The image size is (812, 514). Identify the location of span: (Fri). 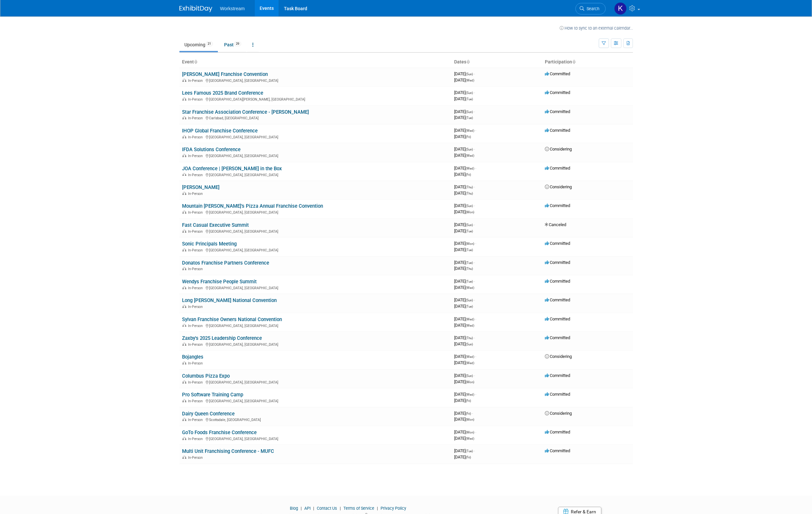
(468, 413).